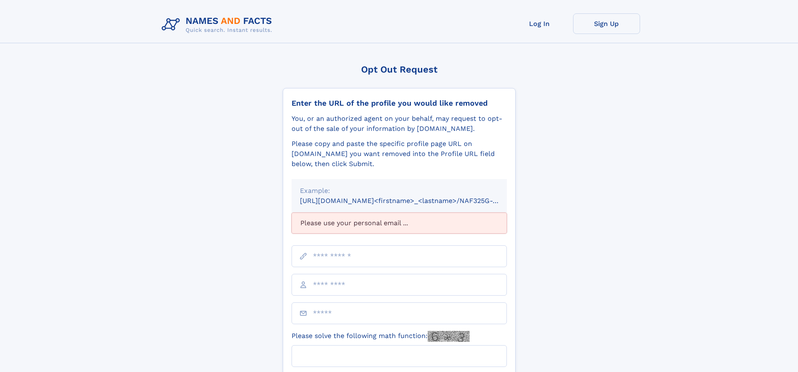 This screenshot has width=798, height=372. Describe the element at coordinates (399, 124) in the screenshot. I see `div: You, or an authorized agent on your behalf, may request to opt-out of the sale of your informatio...` at that location.